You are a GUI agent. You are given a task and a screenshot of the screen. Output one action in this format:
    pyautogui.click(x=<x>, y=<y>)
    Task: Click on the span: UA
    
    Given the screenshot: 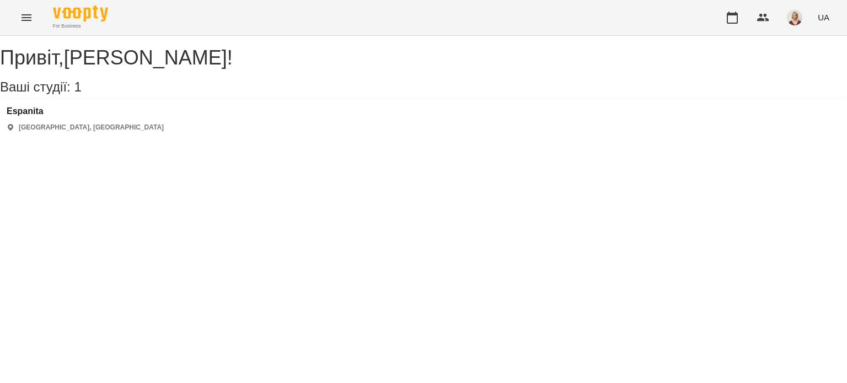 What is the action you would take?
    pyautogui.click(x=823, y=17)
    